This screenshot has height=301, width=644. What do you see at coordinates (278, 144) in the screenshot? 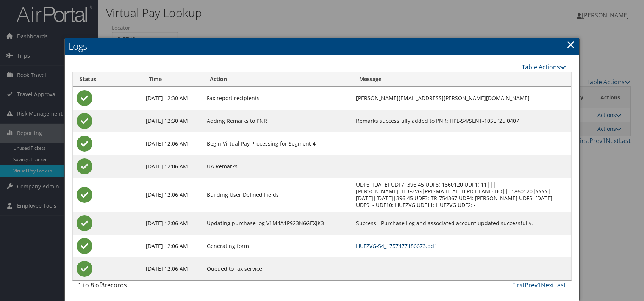
I see `td: Begin Virtual Pay Processing for Segment 4` at bounding box center [278, 144].